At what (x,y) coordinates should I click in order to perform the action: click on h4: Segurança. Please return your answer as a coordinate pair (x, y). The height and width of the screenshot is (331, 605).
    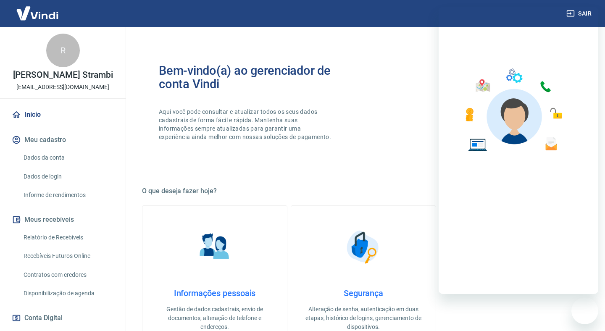
    Looking at the image, I should click on (363, 293).